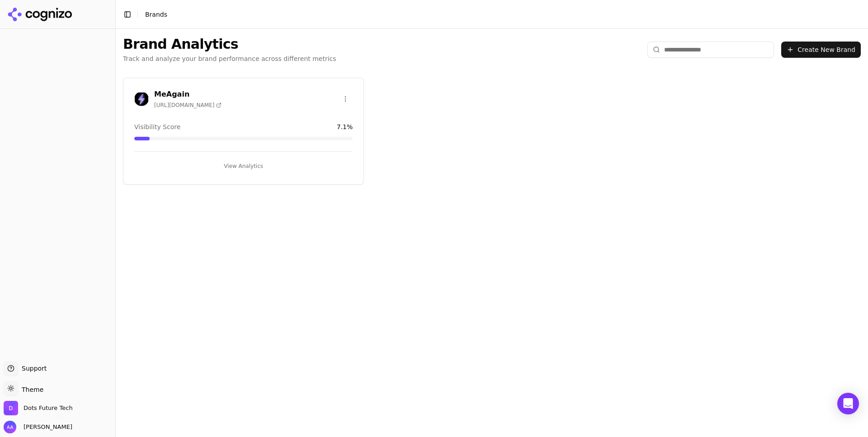 The height and width of the screenshot is (437, 868). I want to click on button: Create New Brand, so click(821, 50).